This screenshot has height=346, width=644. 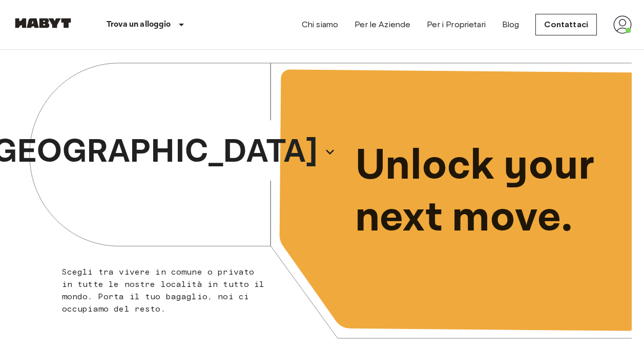 What do you see at coordinates (164, 291) in the screenshot?
I see `p: Scegli tra vivere in comune o privato in tutte le nostre località in tutto il mondo. Porta il tuo...` at bounding box center [164, 291].